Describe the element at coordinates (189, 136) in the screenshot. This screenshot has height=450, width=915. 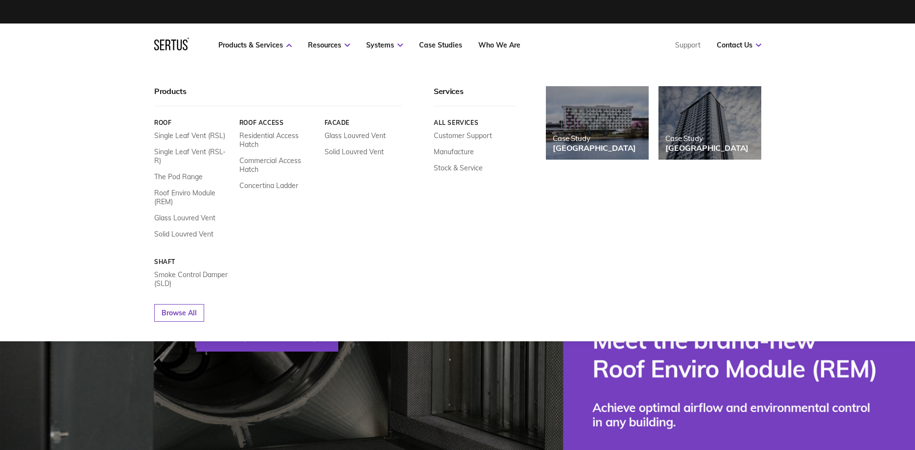
I see `a: Single Leaf Vent (RSL)` at that location.